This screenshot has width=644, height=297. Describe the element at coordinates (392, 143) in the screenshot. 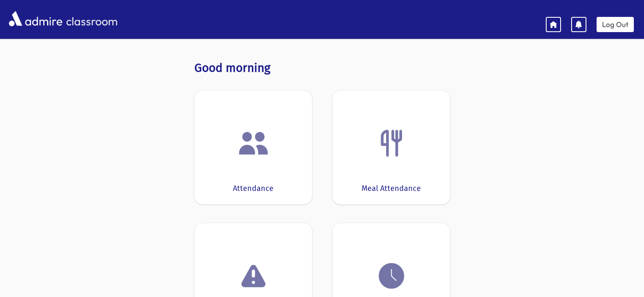

I see `img: Fork.png` at that location.